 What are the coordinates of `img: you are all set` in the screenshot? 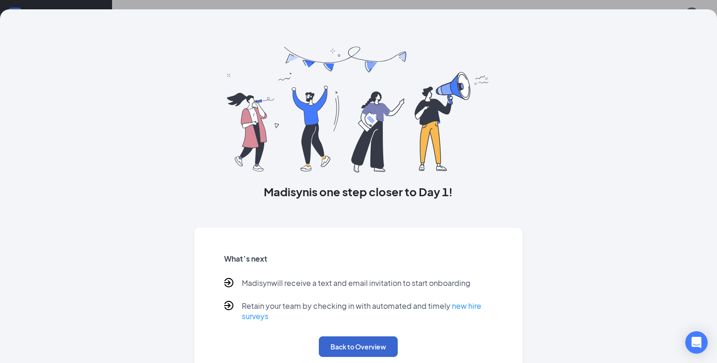 It's located at (358, 109).